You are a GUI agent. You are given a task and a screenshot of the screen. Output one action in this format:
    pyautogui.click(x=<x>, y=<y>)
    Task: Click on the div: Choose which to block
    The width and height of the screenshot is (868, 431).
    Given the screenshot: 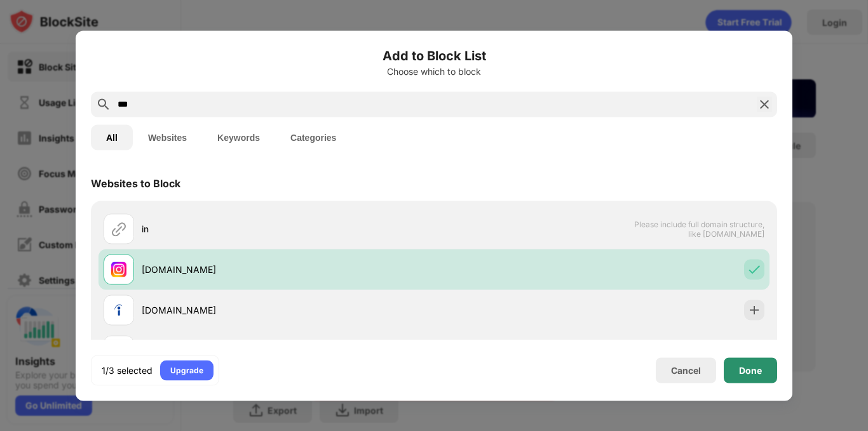 What is the action you would take?
    pyautogui.click(x=434, y=71)
    